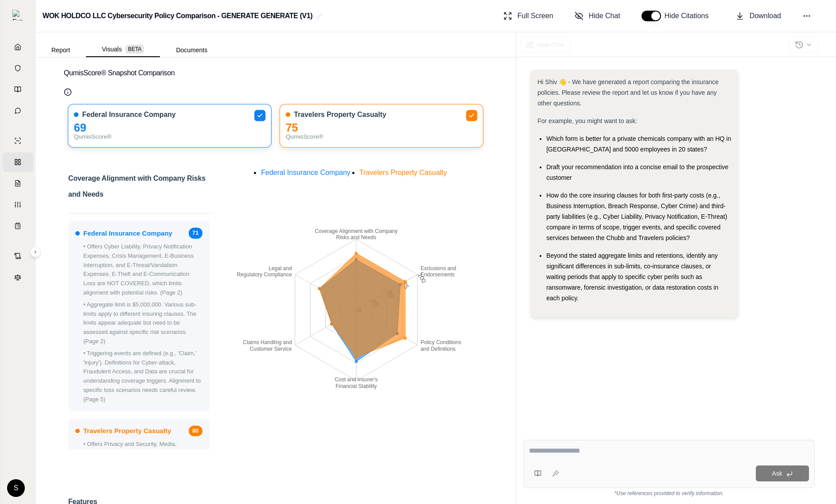 The height and width of the screenshot is (504, 836). I want to click on a: Home, so click(17, 47).